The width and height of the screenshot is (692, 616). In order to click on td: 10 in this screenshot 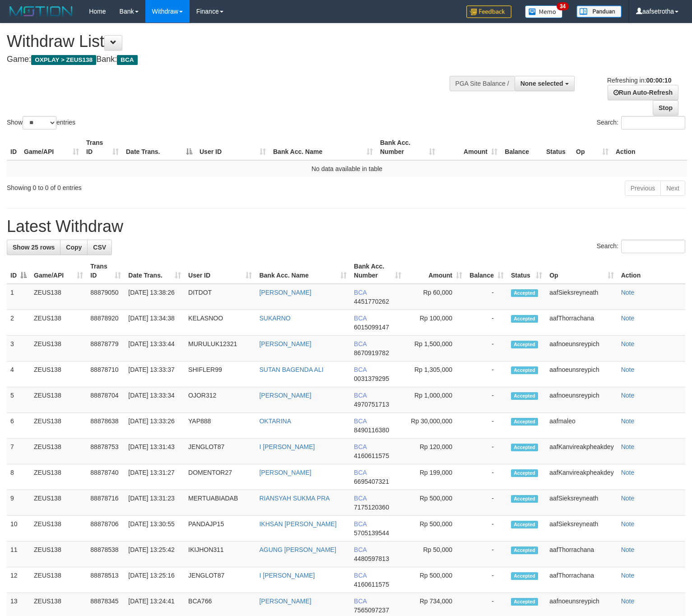, I will do `click(18, 529)`.